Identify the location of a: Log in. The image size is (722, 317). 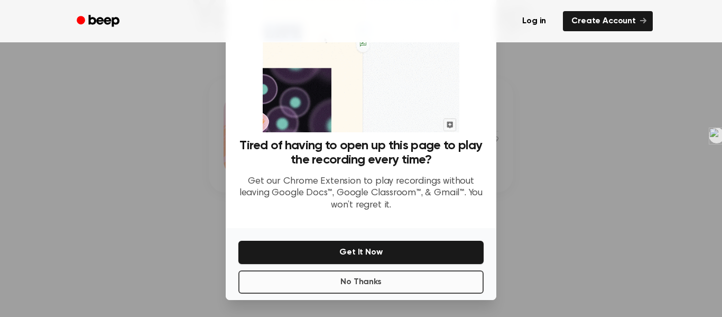
(534, 21).